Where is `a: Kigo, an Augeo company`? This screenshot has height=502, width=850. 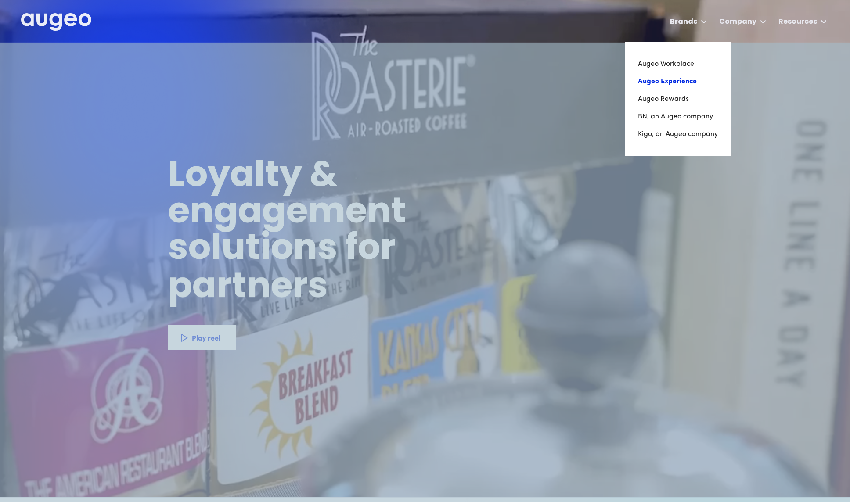 a: Kigo, an Augeo company is located at coordinates (678, 134).